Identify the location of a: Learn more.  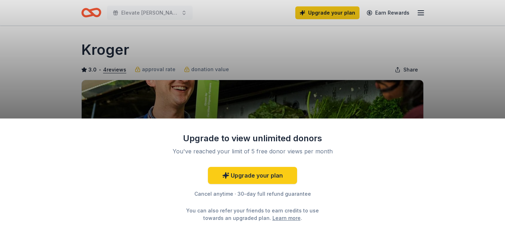
(286, 218).